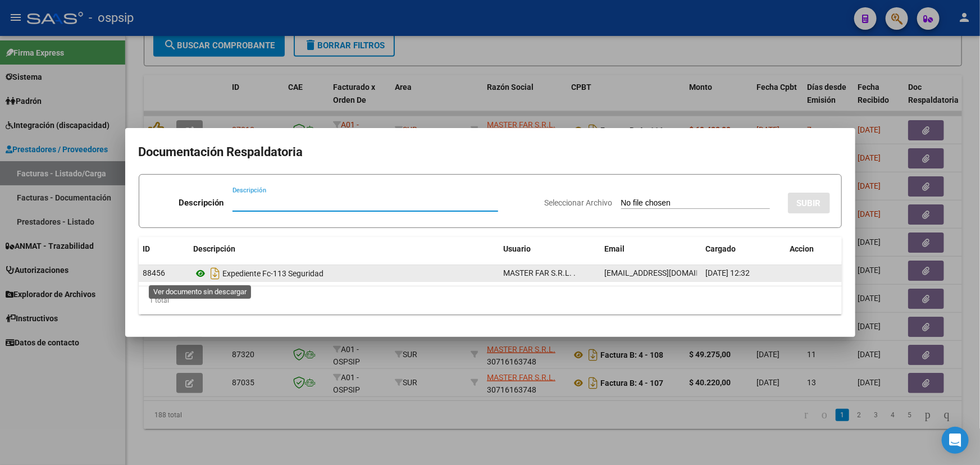 This screenshot has width=980, height=465. Describe the element at coordinates (550, 249) in the screenshot. I see `datatable-header-cell: Usuario` at that location.